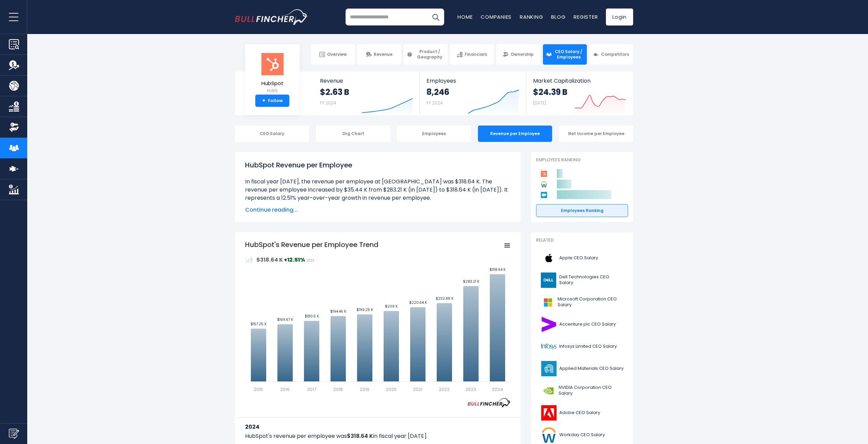 The height and width of the screenshot is (444, 868). Describe the element at coordinates (429, 54) in the screenshot. I see `span: Product / Geography` at that location.